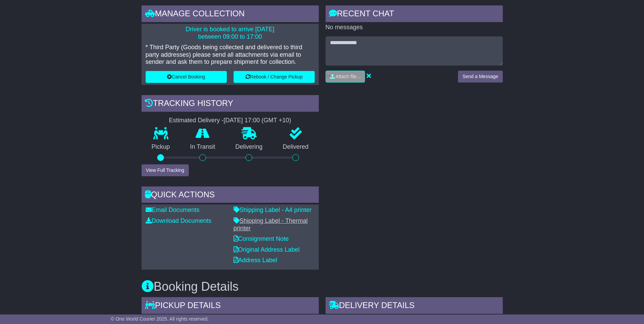 The height and width of the screenshot is (324, 644). I want to click on h3: Booking Details, so click(322, 287).